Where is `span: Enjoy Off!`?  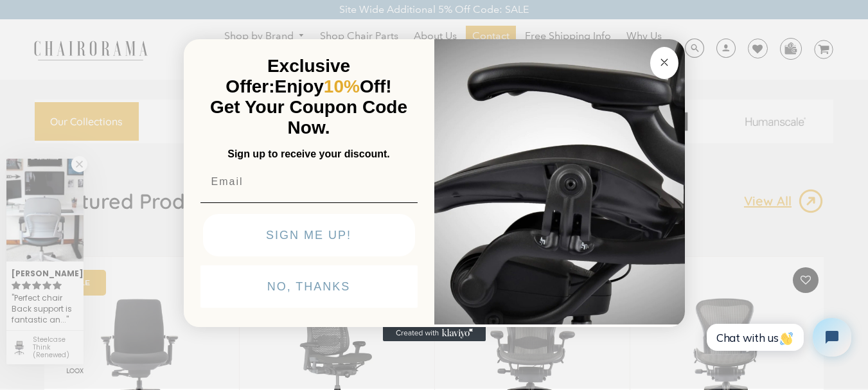
span: Enjoy Off! is located at coordinates (334, 86).